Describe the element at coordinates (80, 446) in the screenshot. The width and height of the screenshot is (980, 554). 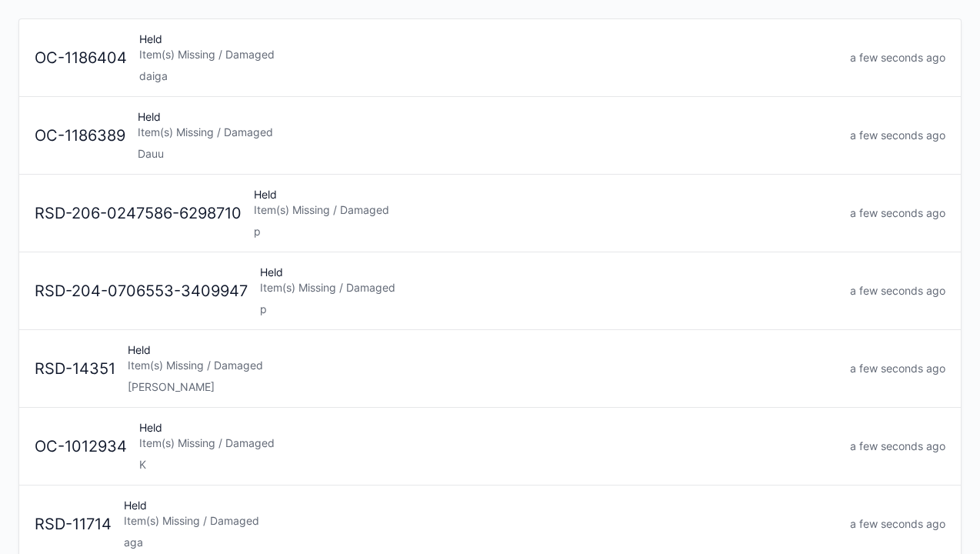
I see `div: OC-1012934` at that location.